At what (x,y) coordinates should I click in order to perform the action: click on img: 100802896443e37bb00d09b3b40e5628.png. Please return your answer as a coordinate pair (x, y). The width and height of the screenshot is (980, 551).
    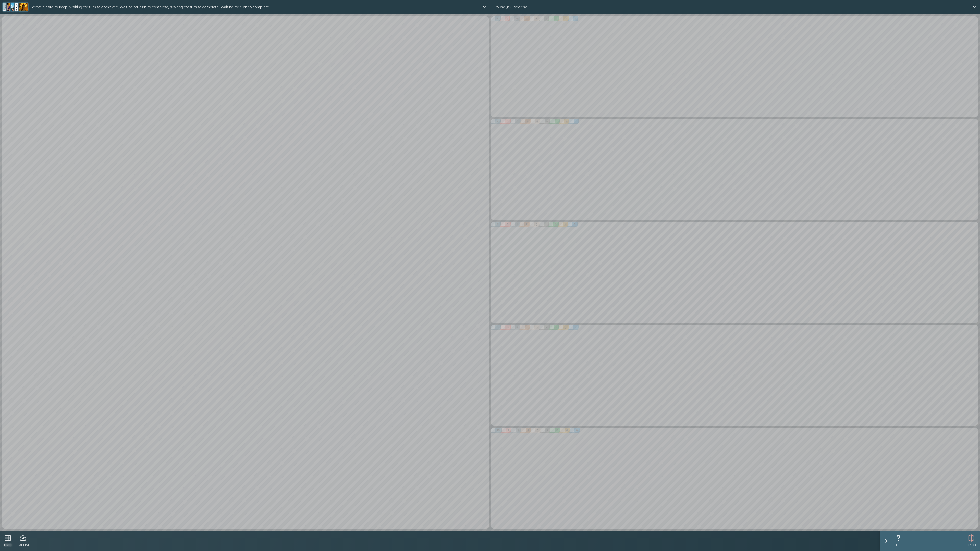
    Looking at the image, I should click on (23, 7).